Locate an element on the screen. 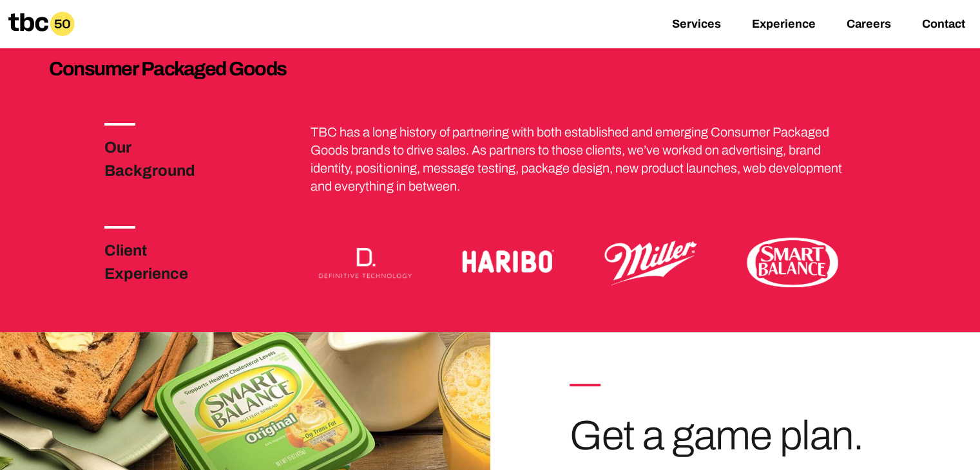 This screenshot has height=470, width=980. a: Contact is located at coordinates (943, 25).